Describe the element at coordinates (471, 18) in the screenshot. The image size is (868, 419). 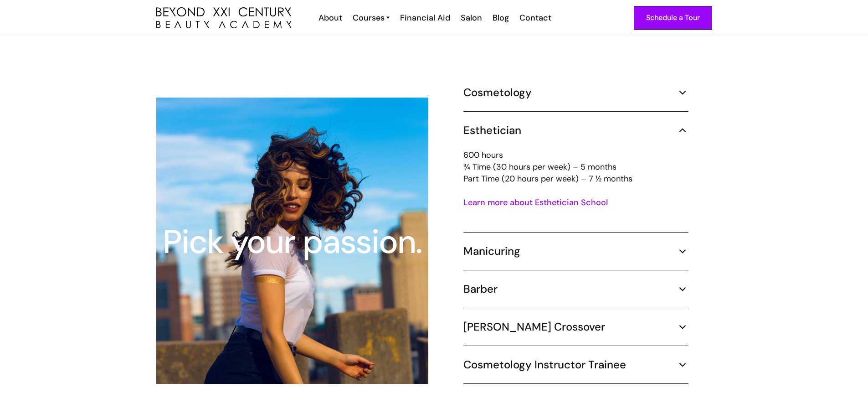
I see `a: Salon` at that location.